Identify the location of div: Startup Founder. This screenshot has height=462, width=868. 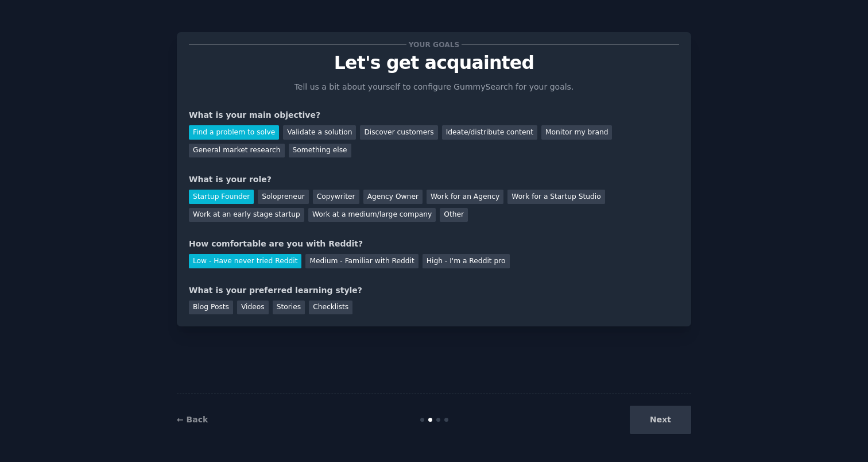
(221, 196).